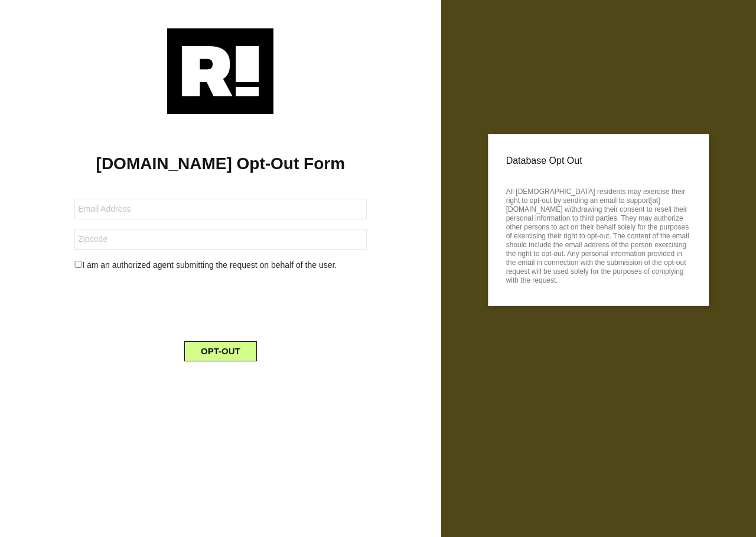  What do you see at coordinates (221, 239) in the screenshot?
I see `input: Zipcode` at bounding box center [221, 239].